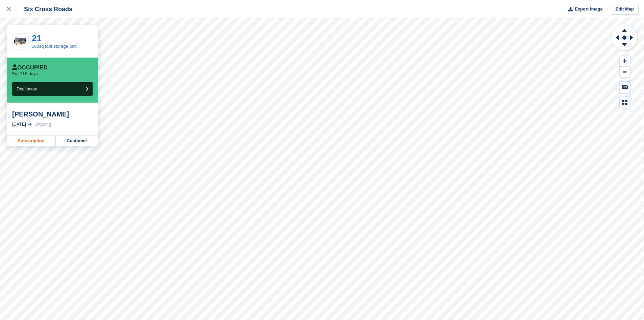 The image size is (644, 320). I want to click on img: 20-ft-container.jpg, so click(20, 41).